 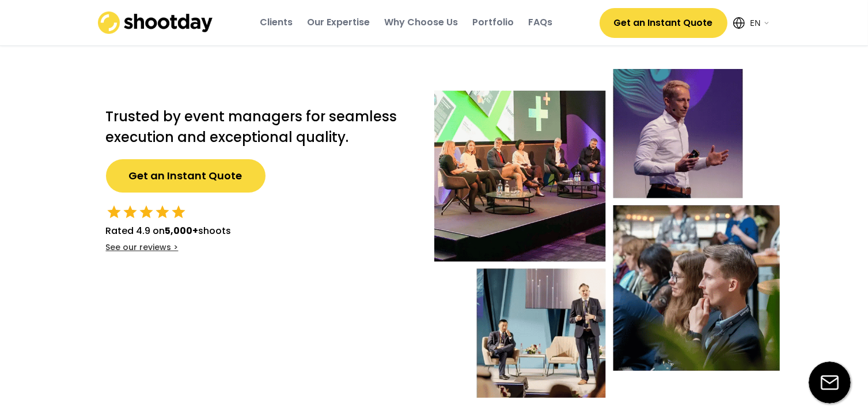 I want to click on div: Rated 4.9 on shoots, so click(x=169, y=231).